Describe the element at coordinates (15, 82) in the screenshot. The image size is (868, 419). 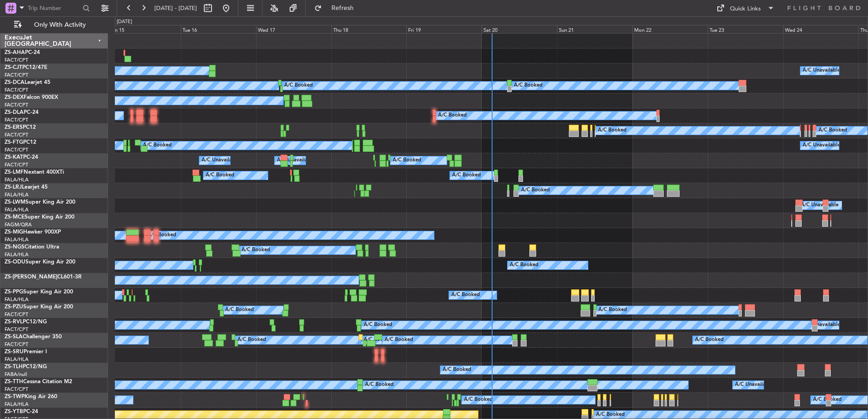
I see `span: ZS-DCA` at that location.